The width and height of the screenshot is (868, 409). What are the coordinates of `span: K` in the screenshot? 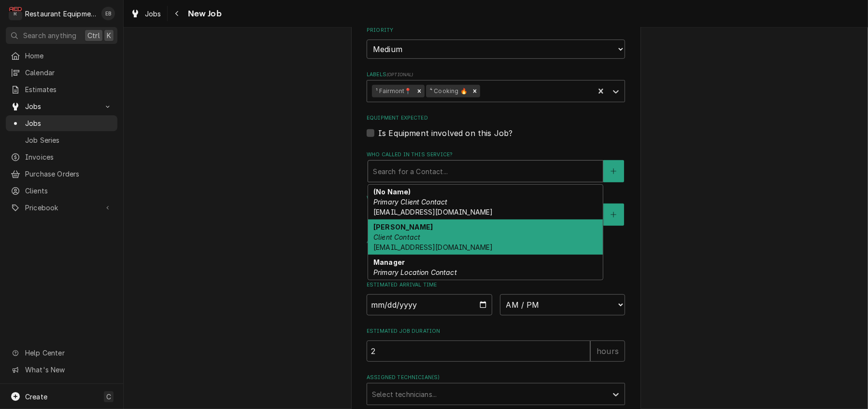 It's located at (109, 36).